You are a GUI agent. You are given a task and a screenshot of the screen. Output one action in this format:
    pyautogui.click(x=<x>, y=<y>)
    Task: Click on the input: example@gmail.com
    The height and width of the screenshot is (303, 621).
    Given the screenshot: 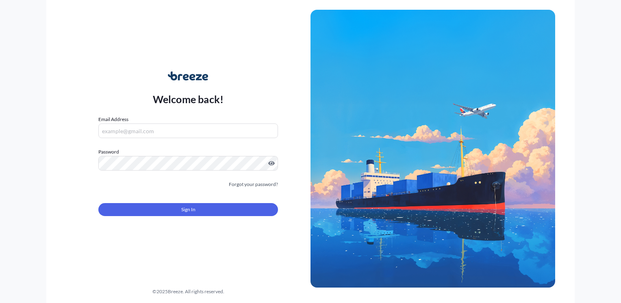 What is the action you would take?
    pyautogui.click(x=188, y=131)
    